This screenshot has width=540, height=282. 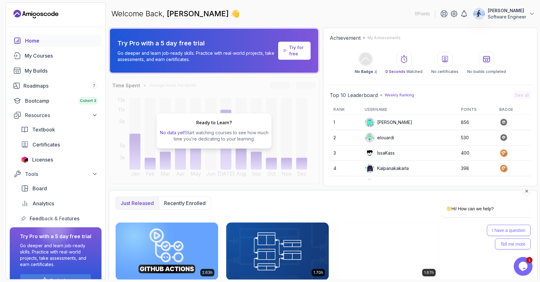 I want to click on a: certificates, so click(x=59, y=144).